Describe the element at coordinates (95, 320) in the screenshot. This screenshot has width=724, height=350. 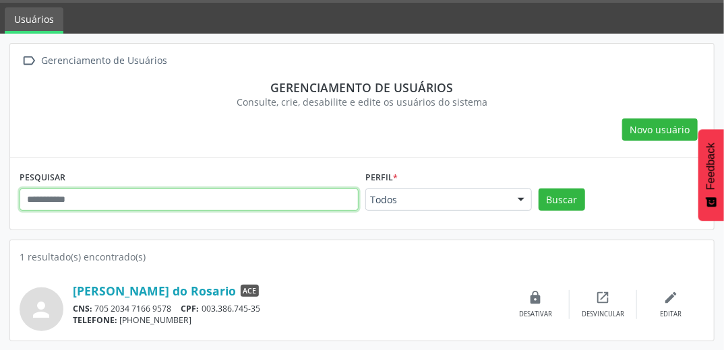
I see `span: TELEFONE:` at that location.